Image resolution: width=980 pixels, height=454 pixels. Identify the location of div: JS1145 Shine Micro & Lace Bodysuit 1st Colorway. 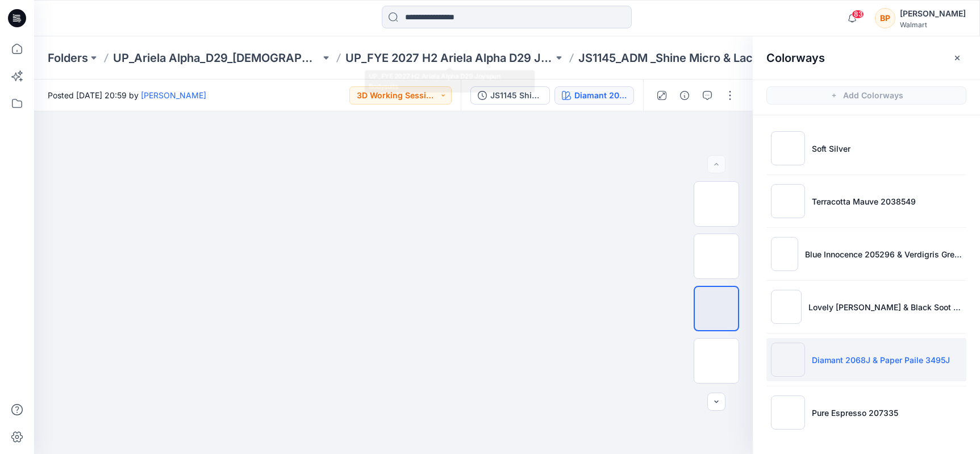
(517, 95).